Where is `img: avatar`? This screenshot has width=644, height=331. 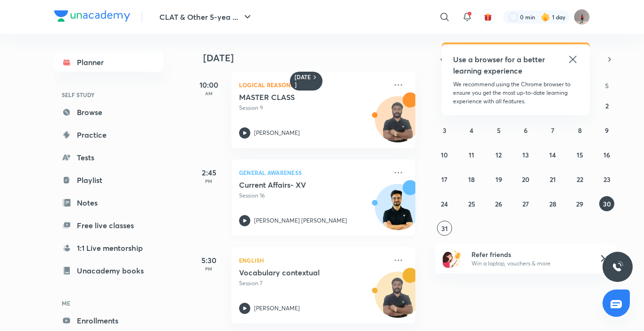 img: avatar is located at coordinates (488, 17).